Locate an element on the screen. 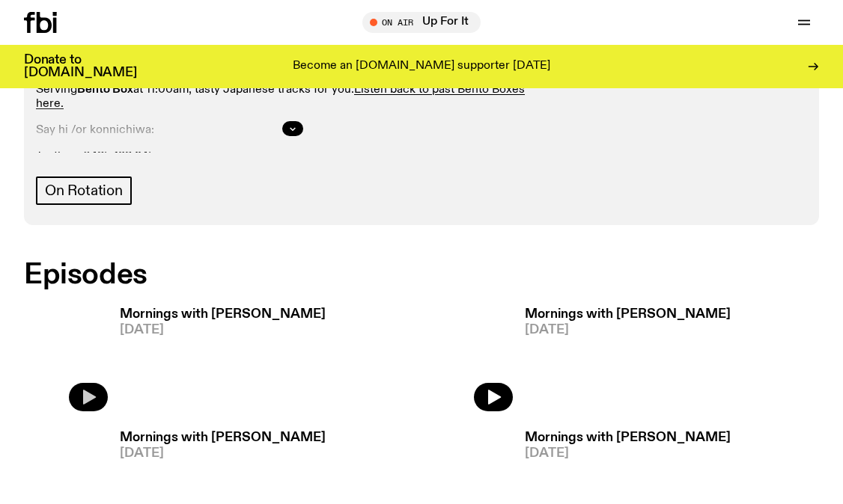 The width and height of the screenshot is (843, 504). span: On Rotation is located at coordinates (84, 191).